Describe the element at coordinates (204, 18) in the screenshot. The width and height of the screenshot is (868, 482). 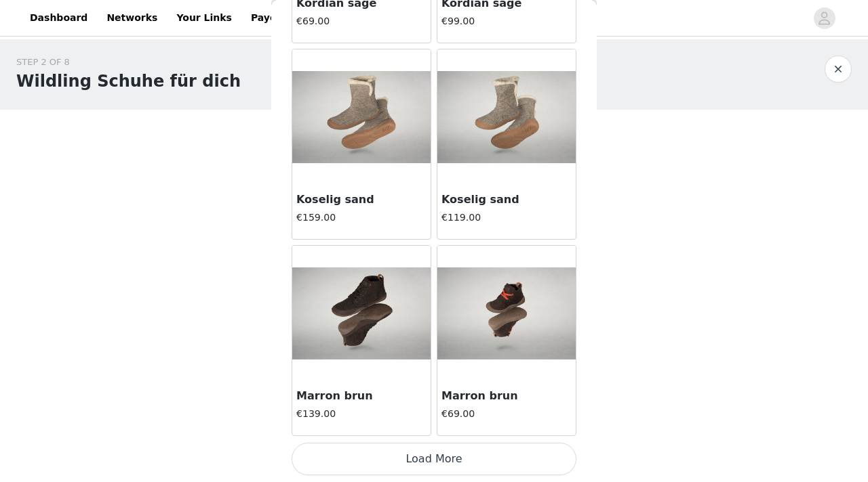
I see `a: Your Links` at that location.